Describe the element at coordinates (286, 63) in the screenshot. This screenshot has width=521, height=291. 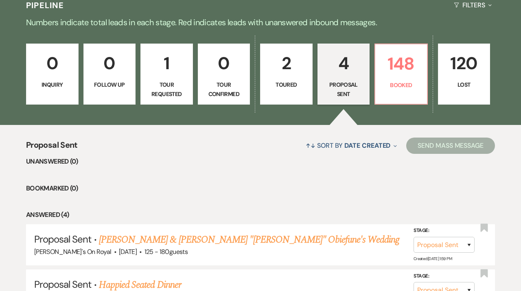
I see `p: 2` at that location.